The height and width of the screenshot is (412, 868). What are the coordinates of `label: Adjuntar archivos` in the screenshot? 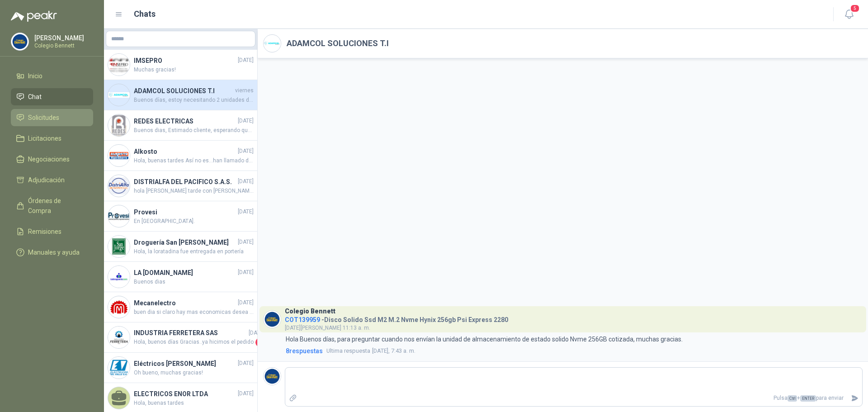 It's located at (293, 398).